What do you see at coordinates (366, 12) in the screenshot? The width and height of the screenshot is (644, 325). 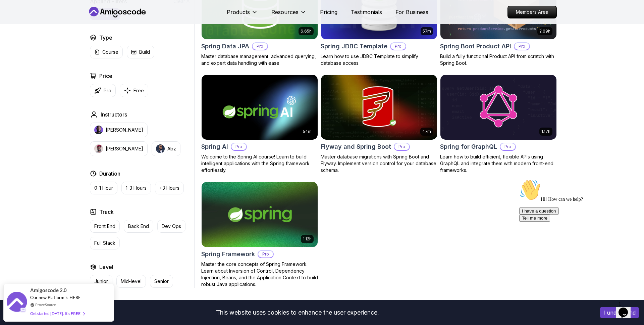 I see `p: Testimonials` at bounding box center [366, 12].